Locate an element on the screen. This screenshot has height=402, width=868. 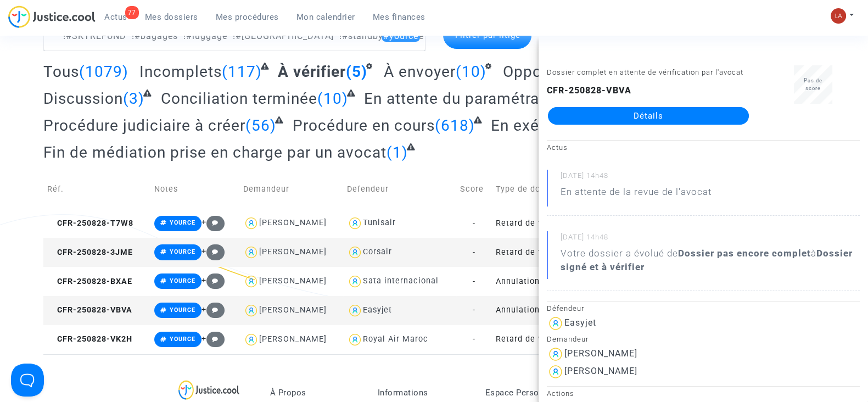
a: Mon calendrier is located at coordinates (325, 17).